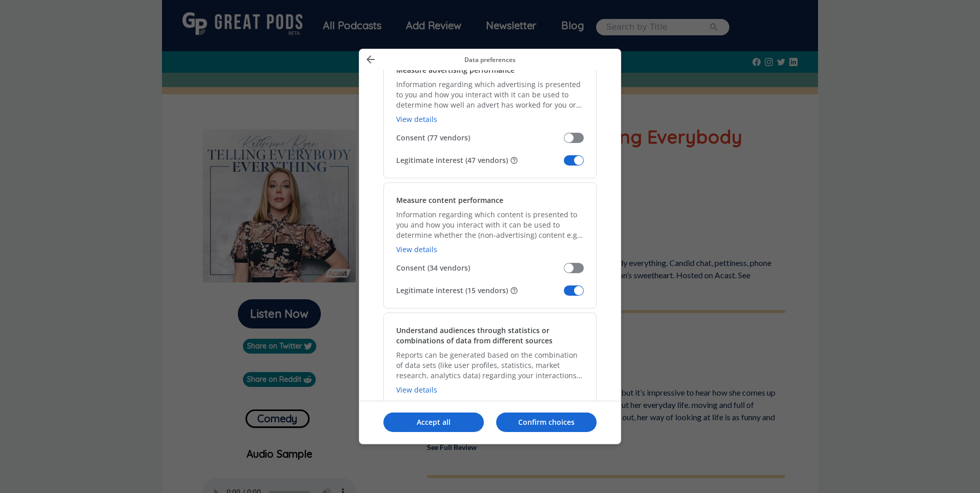 Image resolution: width=980 pixels, height=493 pixels. I want to click on button: Confirm choices, so click(546, 422).